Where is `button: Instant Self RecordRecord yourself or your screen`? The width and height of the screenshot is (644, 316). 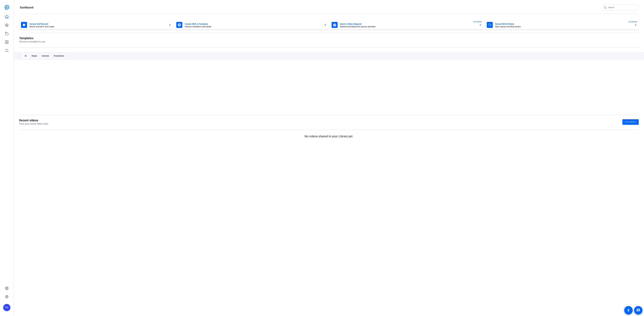
button: Instant Self RecordRecord yourself or your screen is located at coordinates (96, 25).